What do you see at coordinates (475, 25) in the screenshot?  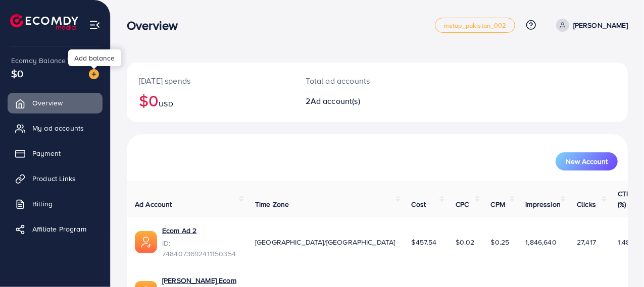 I see `a: metap_pakistan_002` at bounding box center [475, 25].